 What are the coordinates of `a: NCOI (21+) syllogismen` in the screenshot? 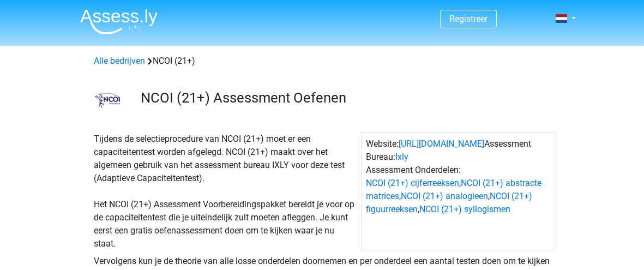 It's located at (464, 209).